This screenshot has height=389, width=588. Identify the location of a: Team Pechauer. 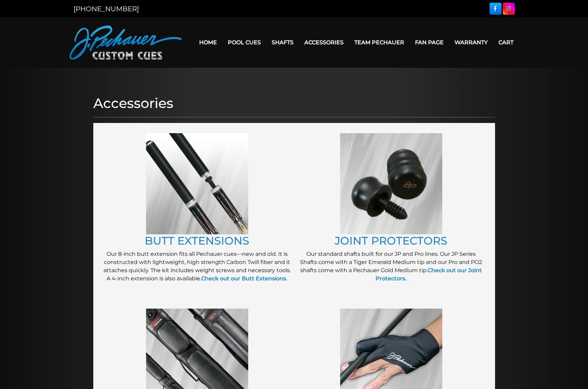
(379, 42).